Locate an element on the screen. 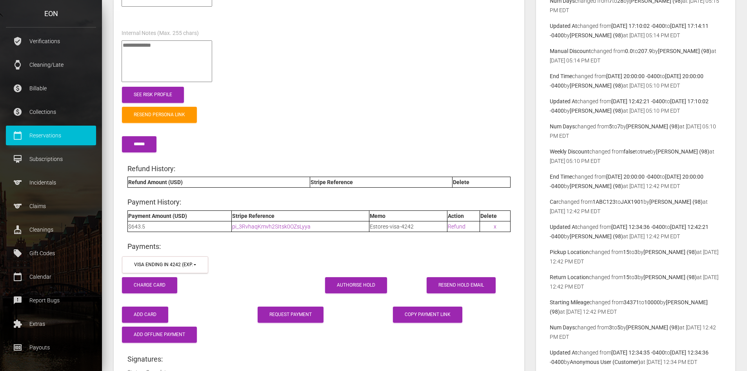 Image resolution: width=747 pixels, height=371 pixels. a: calendar_today Reservations is located at coordinates (51, 135).